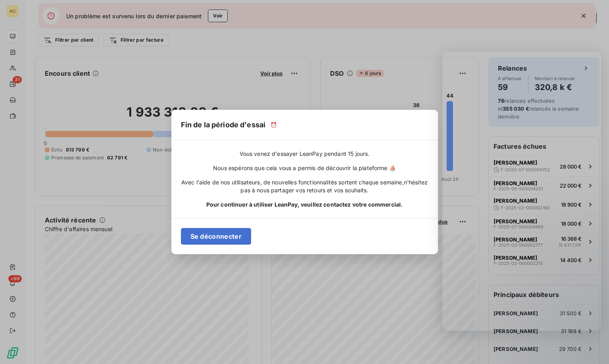  Describe the element at coordinates (223, 125) in the screenshot. I see `h5: Fin de la période d'essai` at that location.